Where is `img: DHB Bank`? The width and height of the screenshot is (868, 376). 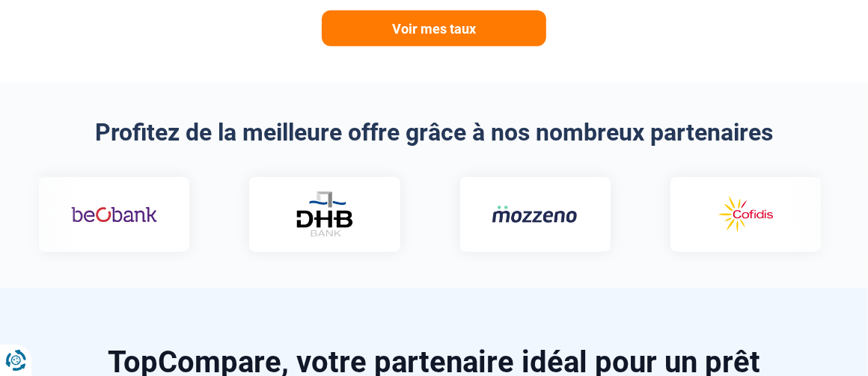
img: DHB Bank is located at coordinates (323, 213).